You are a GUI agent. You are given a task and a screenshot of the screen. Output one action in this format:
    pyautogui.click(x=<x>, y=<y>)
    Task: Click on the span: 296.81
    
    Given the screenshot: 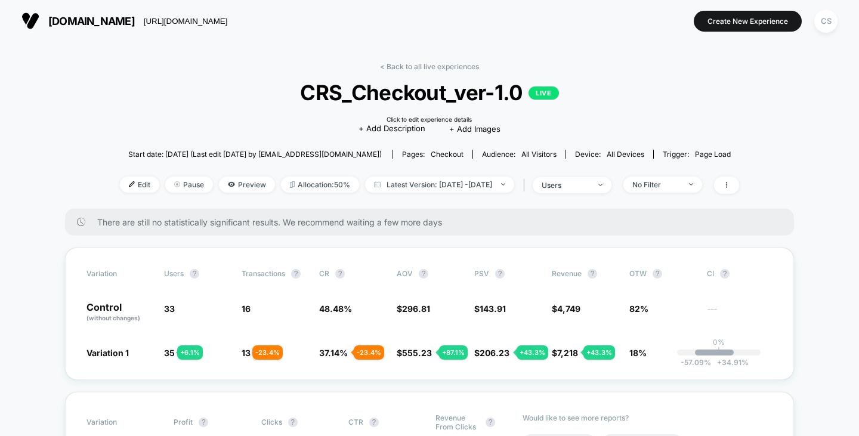 What is the action you would take?
    pyautogui.click(x=416, y=309)
    